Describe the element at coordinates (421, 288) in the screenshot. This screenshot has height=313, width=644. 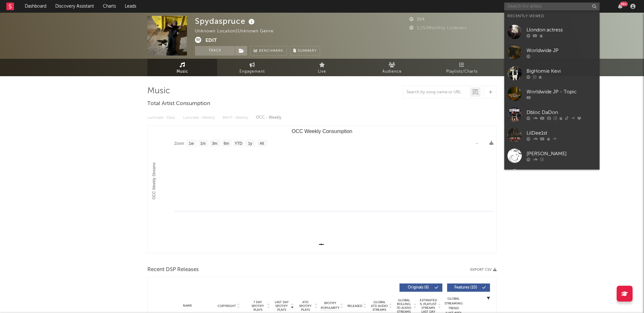
I see `button: Originals(6)` at that location.